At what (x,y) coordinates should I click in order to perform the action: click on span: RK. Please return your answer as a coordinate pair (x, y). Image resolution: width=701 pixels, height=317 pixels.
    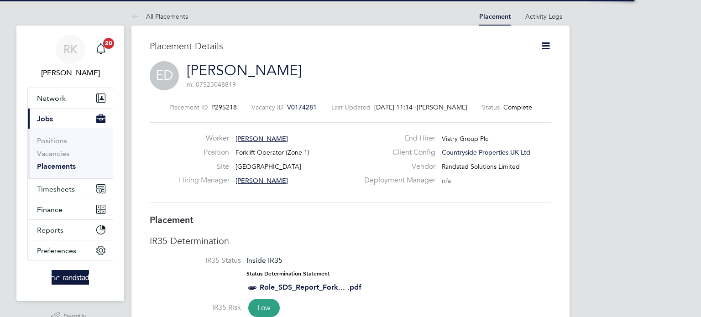
    Looking at the image, I should click on (70, 49).